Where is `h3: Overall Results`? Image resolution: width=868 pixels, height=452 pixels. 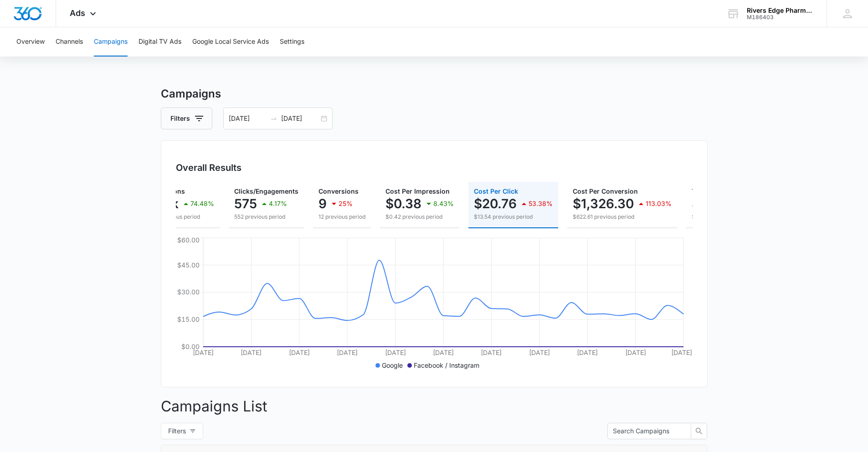 h3: Overall Results is located at coordinates (209, 167).